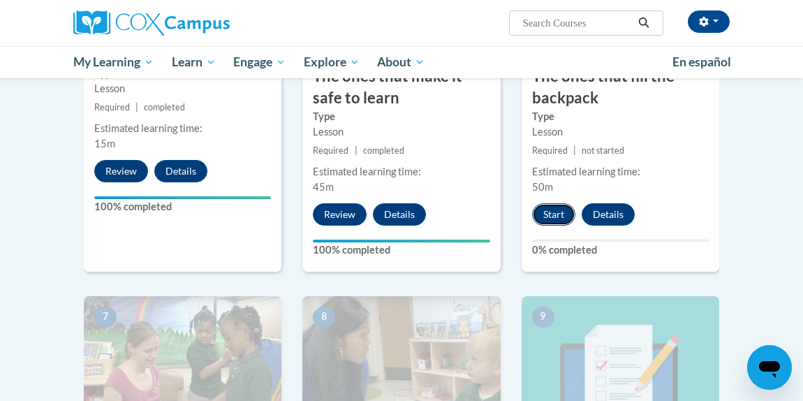 Image resolution: width=803 pixels, height=401 pixels. Describe the element at coordinates (401, 62) in the screenshot. I see `div: Main menu` at that location.